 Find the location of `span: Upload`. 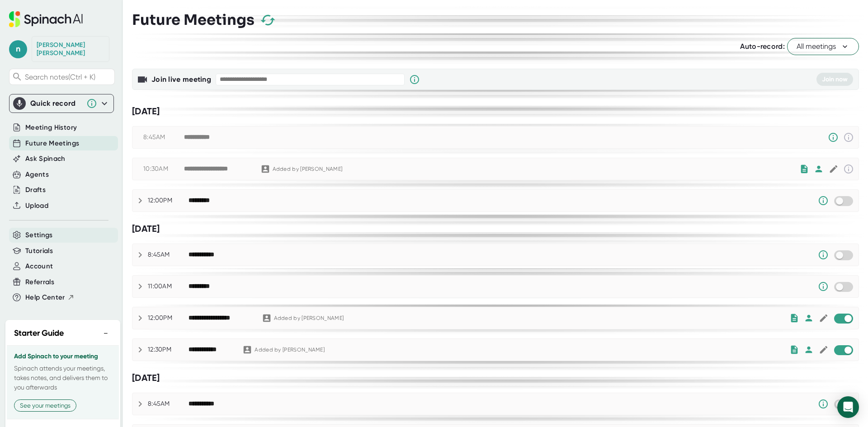

span: Upload is located at coordinates (36, 206).